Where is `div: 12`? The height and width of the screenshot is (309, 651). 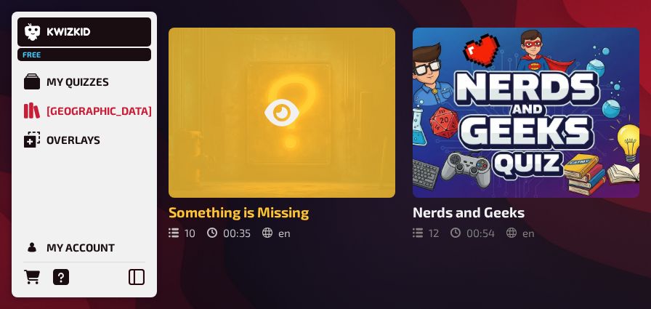 div: 12 is located at coordinates (426, 233).